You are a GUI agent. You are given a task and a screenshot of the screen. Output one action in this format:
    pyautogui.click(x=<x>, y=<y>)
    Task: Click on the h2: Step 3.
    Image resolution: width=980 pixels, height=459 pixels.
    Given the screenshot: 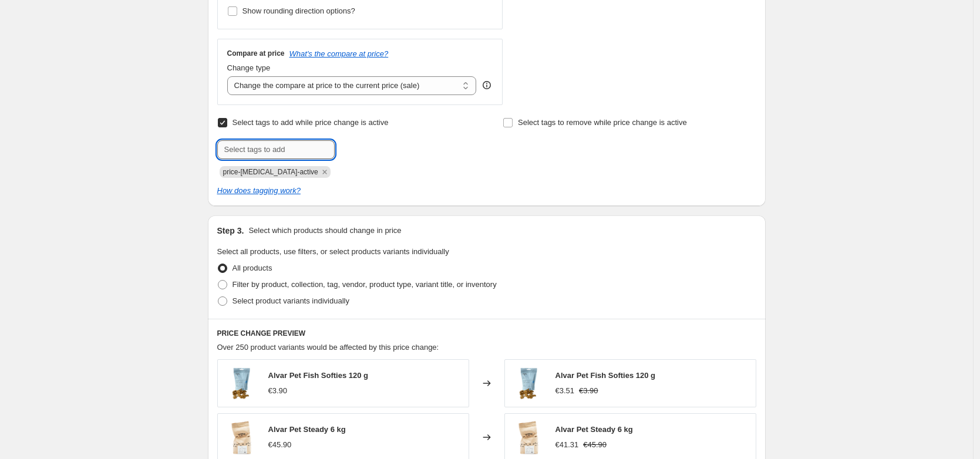 What is the action you would take?
    pyautogui.click(x=231, y=231)
    